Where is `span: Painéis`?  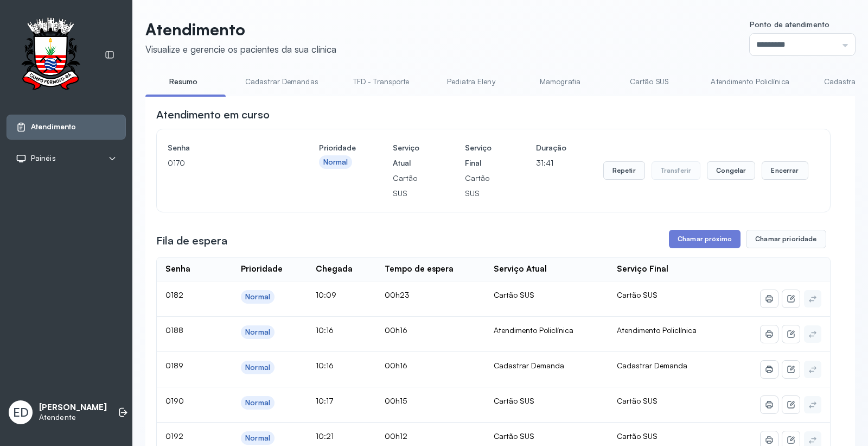 span: Painéis is located at coordinates (44, 158).